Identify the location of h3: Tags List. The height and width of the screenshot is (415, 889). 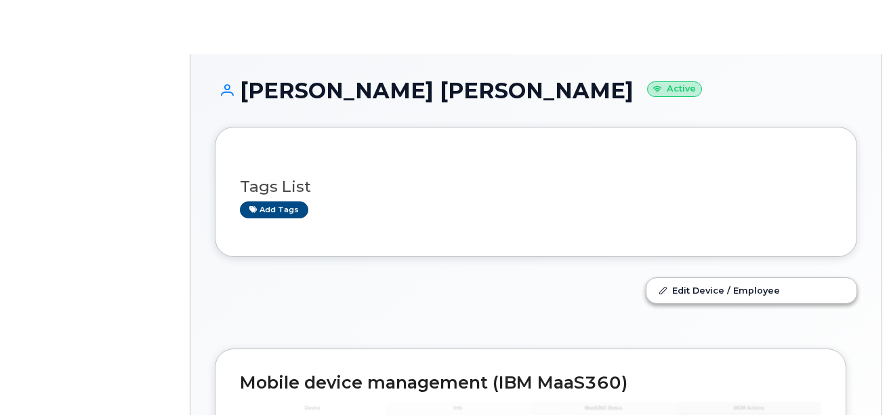
(536, 186).